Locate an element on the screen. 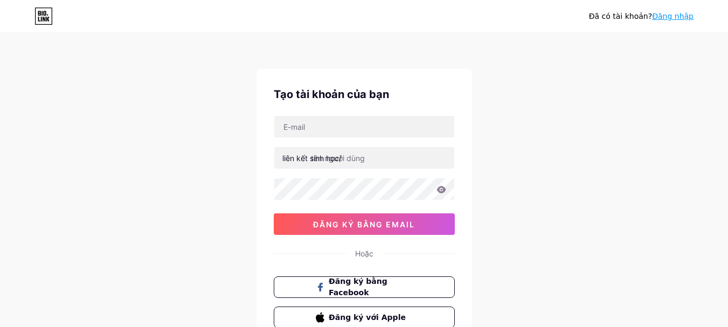 The height and width of the screenshot is (327, 728). font: Đăng ký bằng Facebook is located at coordinates (358, 287).